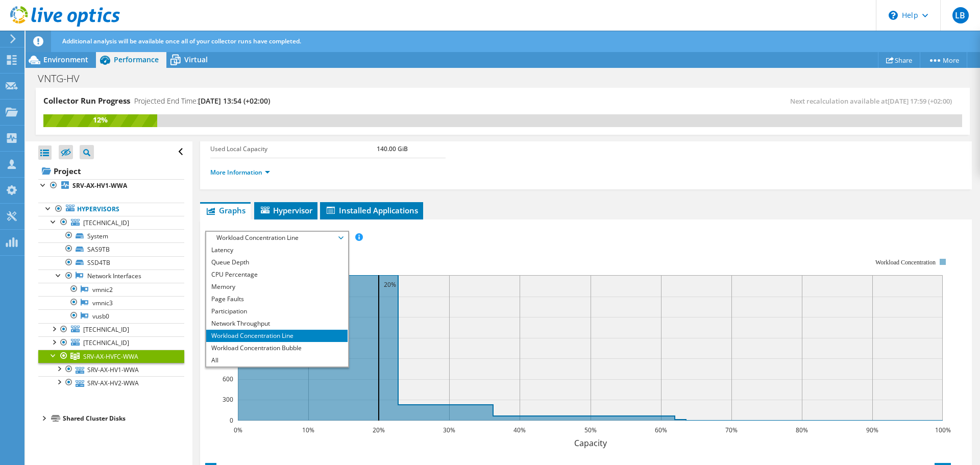 The height and width of the screenshot is (465, 980). I want to click on a: SAS9TB, so click(112, 249).